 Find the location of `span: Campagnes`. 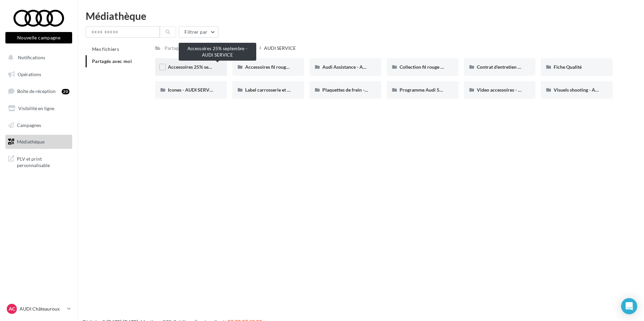

span: Campagnes is located at coordinates (29, 125).